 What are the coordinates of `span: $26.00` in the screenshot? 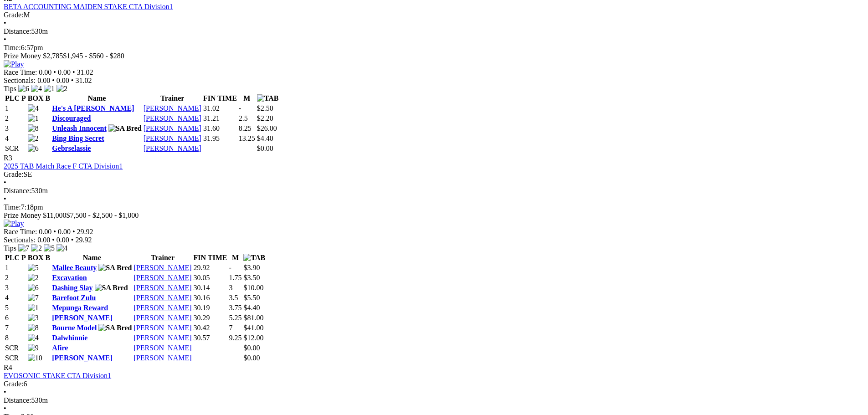 It's located at (267, 128).